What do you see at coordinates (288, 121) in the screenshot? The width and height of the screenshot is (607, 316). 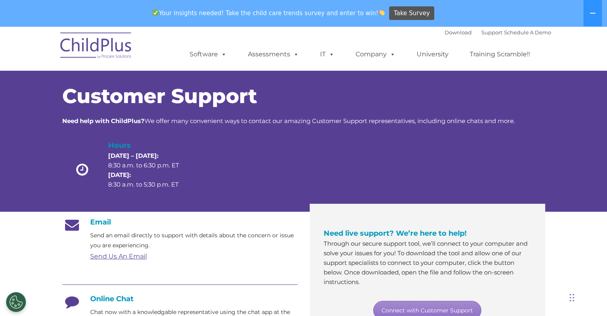 I see `span: We offer many convenient ways to contact our amazing Customer Support representatives, including ...` at bounding box center [288, 121].